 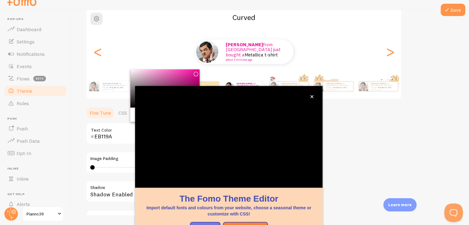 What do you see at coordinates (35, 79) in the screenshot?
I see `a: Flows beta` at bounding box center [35, 79].